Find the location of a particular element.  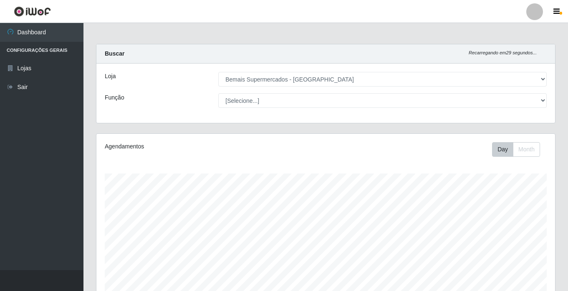

div: First group is located at coordinates (516, 149).